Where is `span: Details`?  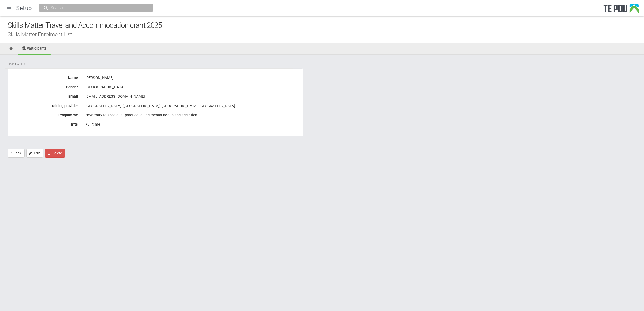 span: Details is located at coordinates (18, 64).